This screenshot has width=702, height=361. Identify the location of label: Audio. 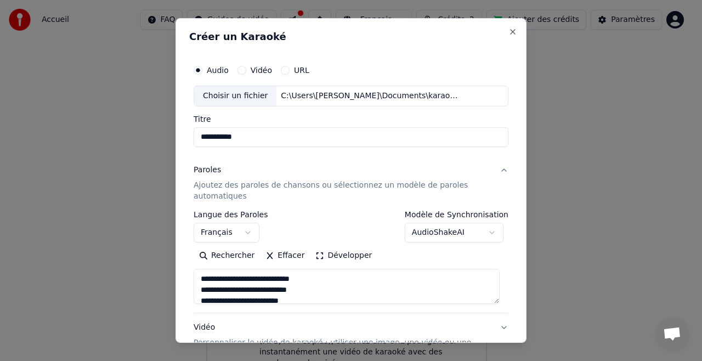
(218, 70).